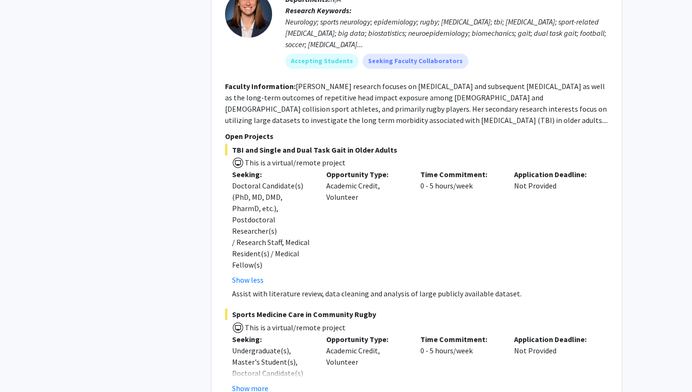 This screenshot has height=392, width=692. Describe the element at coordinates (461, 227) in the screenshot. I see `div: 0 - 5 hours/week` at that location.